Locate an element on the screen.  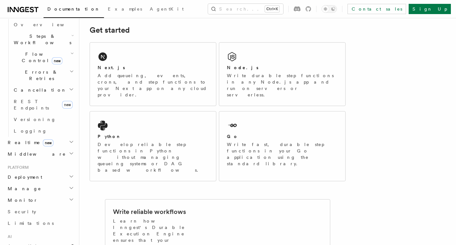
h2: Write reliable workflows is located at coordinates (149, 211).